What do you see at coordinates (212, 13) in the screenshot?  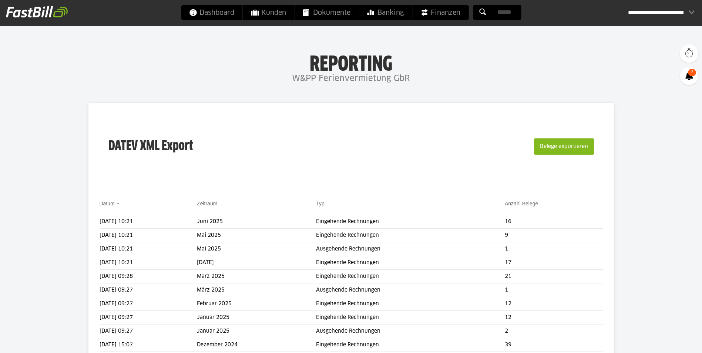 I see `a: Dashboard` at bounding box center [212, 13].